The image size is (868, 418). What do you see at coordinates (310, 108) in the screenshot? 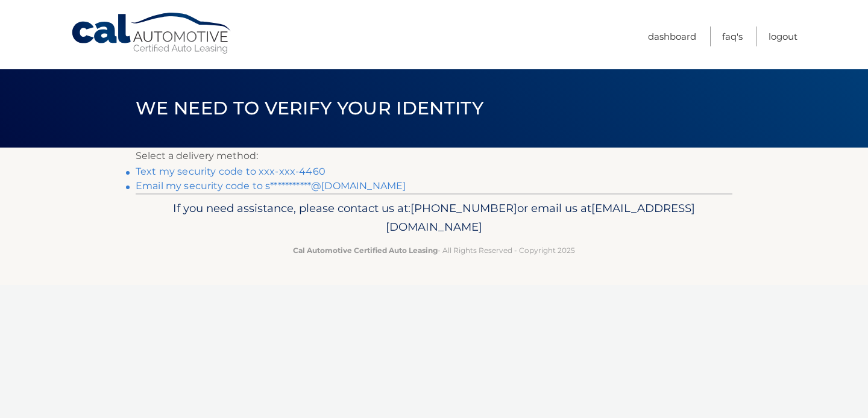
I see `span: We need to verify your identity` at bounding box center [310, 108].